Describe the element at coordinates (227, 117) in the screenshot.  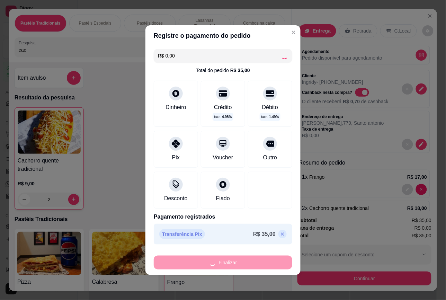
I see `span: 4.98 %` at that location.